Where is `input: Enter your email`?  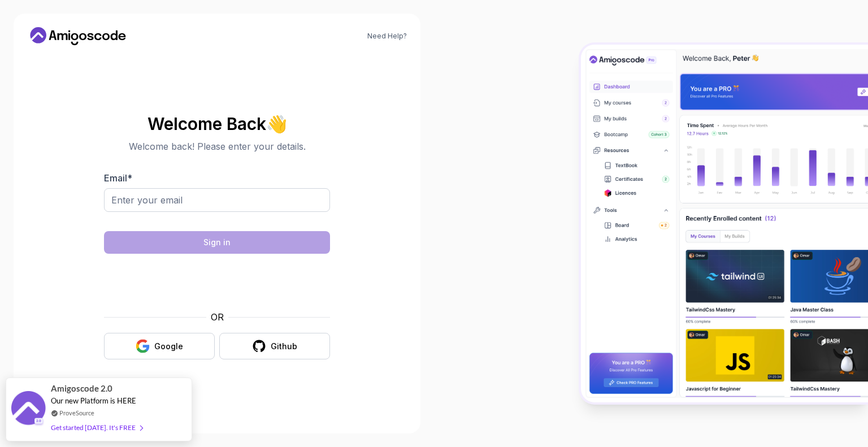
input: Enter your email is located at coordinates (217, 200).